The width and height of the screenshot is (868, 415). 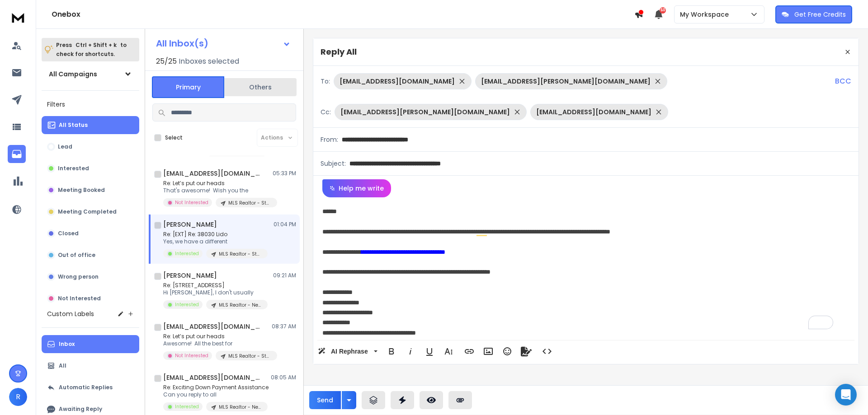 What do you see at coordinates (87, 212) in the screenshot?
I see `p: Meeting Completed` at bounding box center [87, 212].